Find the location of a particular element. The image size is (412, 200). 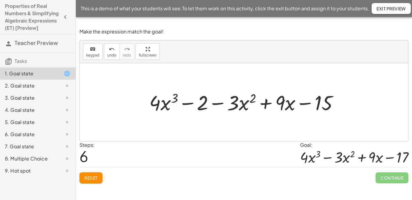

div: 1. Goal state is located at coordinates (29, 73).